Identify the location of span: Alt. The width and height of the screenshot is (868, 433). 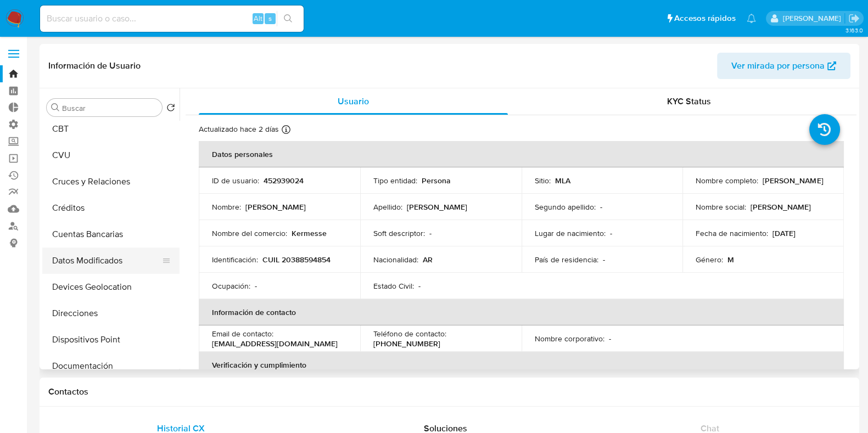
(258, 18).